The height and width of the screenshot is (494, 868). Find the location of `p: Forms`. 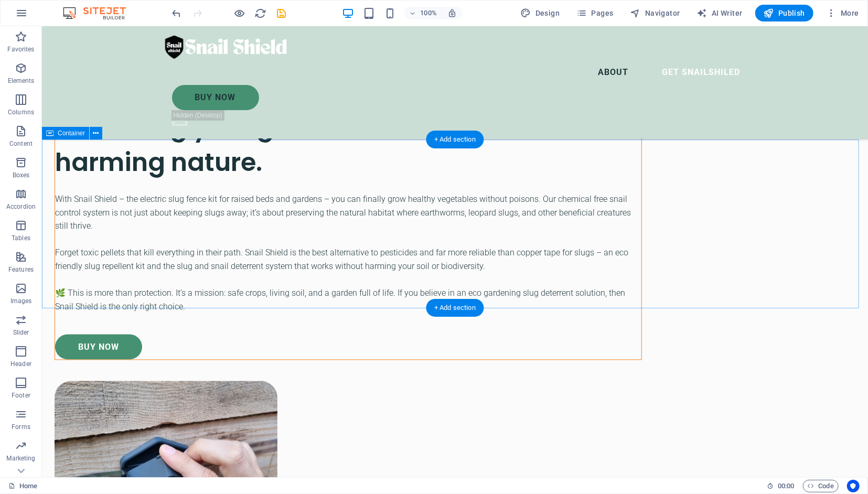

p: Forms is located at coordinates (21, 427).